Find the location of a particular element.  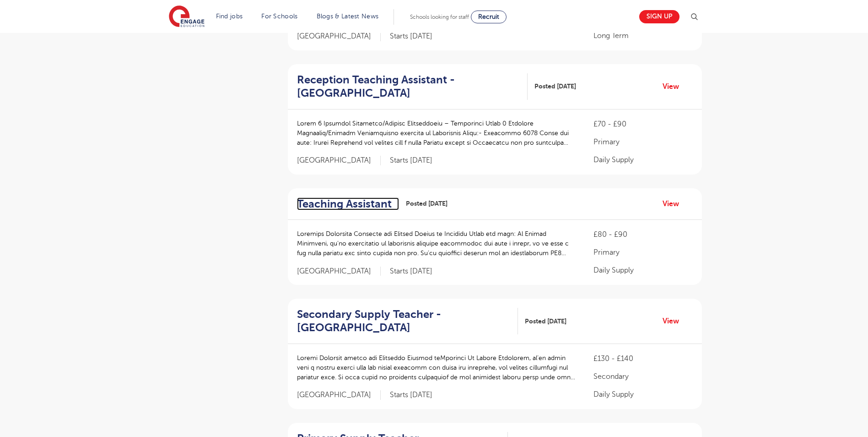

span: Recruit is located at coordinates (489, 16).